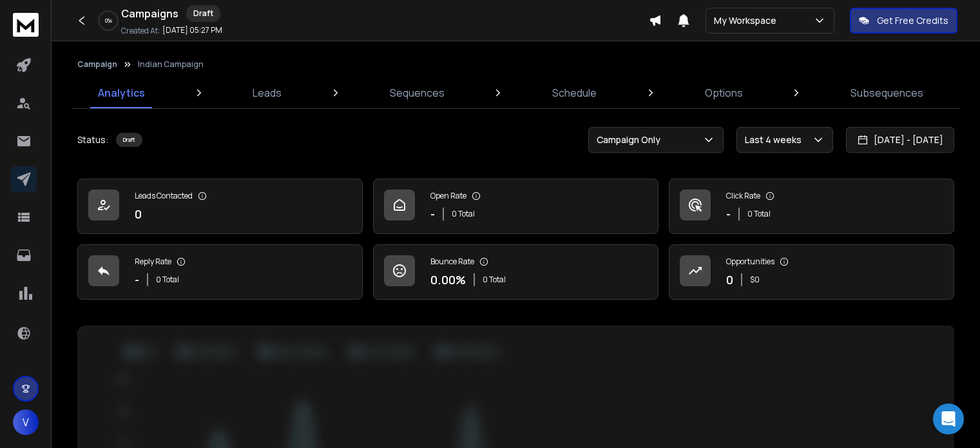 Image resolution: width=980 pixels, height=448 pixels. I want to click on a: Leads, so click(267, 93).